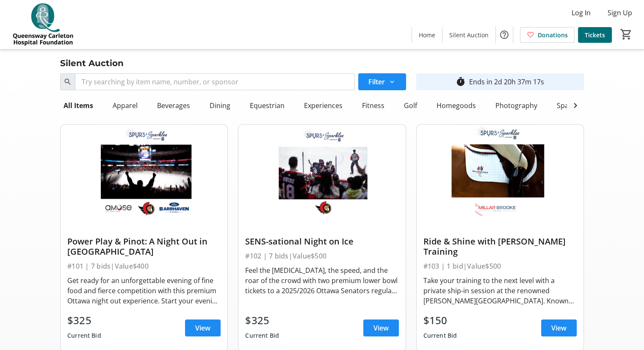 The image size is (644, 350). I want to click on a: Home, so click(427, 35).